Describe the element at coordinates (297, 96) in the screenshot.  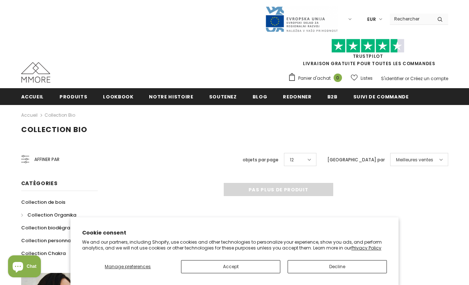
I see `span: Redonner` at that location.